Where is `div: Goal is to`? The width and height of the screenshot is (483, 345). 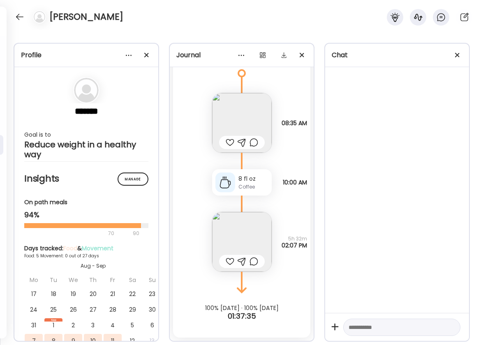
div: Goal is to is located at coordinates (86, 134).